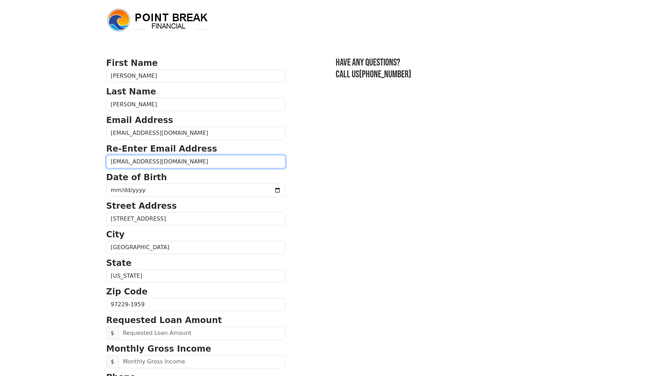 The height and width of the screenshot is (376, 664). I want to click on strong: State, so click(119, 263).